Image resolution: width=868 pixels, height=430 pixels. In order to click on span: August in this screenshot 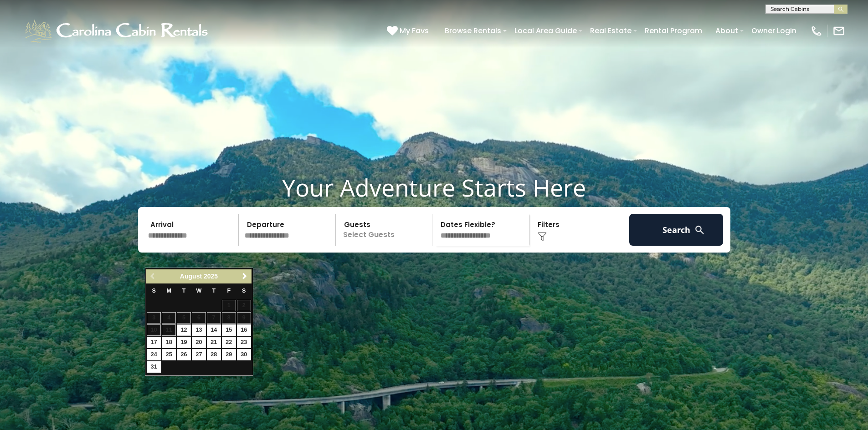, I will do `click(191, 276)`.